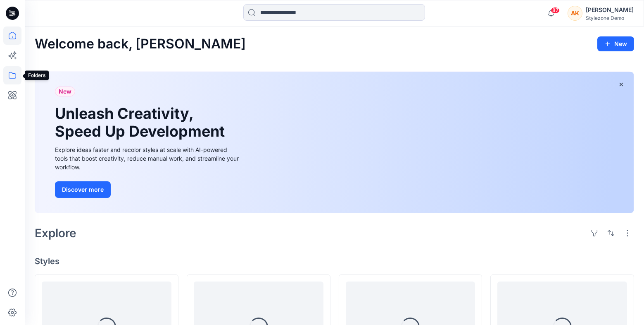  I want to click on div: AK, so click(576, 13).